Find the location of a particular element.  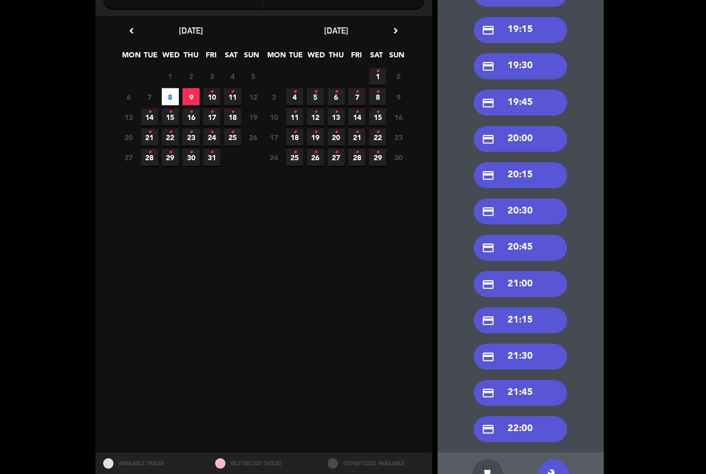

div: 19:15 is located at coordinates (521, 32).